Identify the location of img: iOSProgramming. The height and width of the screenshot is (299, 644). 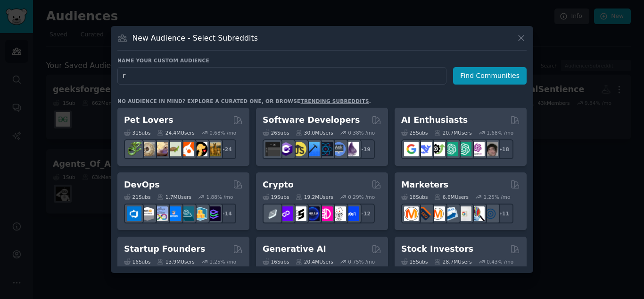
(312, 148).